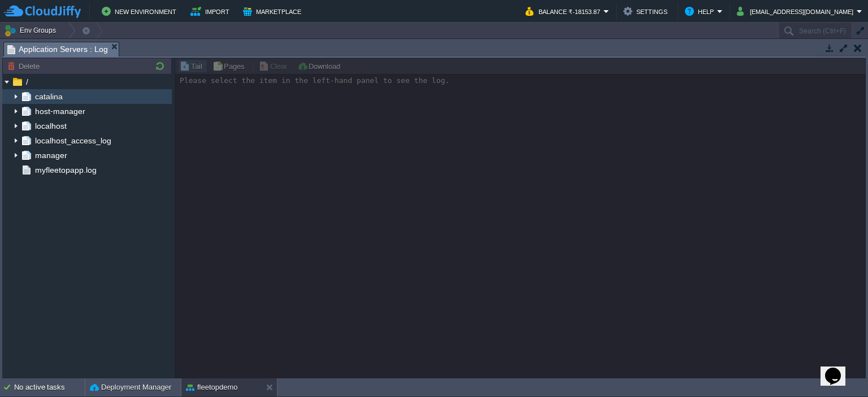 The image size is (868, 397). What do you see at coordinates (700, 11) in the screenshot?
I see `button: Help` at bounding box center [700, 11].